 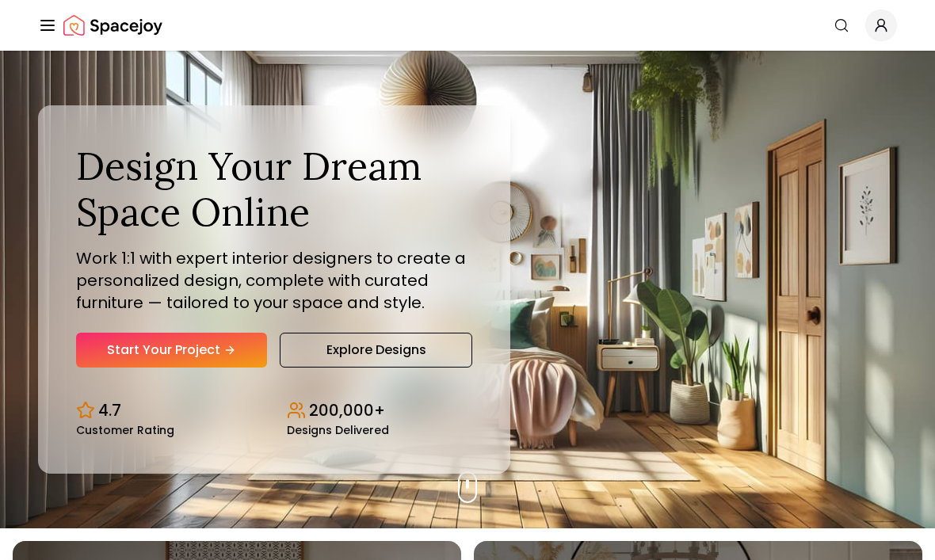 What do you see at coordinates (125, 430) in the screenshot?
I see `small: Customer Rating` at bounding box center [125, 430].